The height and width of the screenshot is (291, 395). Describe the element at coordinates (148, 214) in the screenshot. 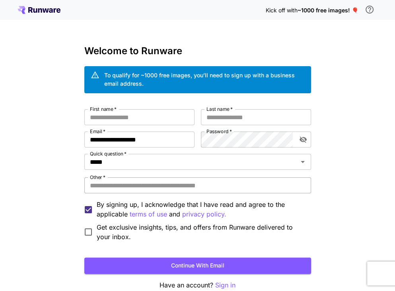

I see `button: By signing up, I acknowledge that I have read and agree to the applicable and privacy policy.` at that location.